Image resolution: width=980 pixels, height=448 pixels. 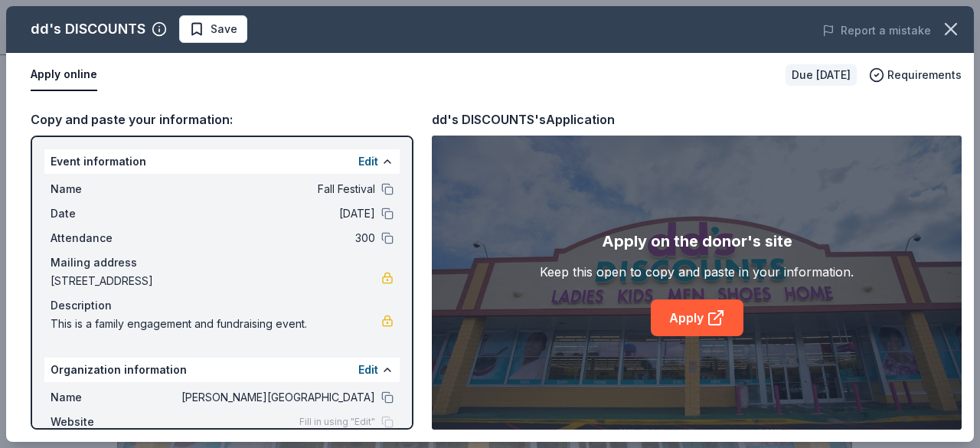 I want to click on span: This is a family engagement and fundraising event., so click(x=216, y=323).